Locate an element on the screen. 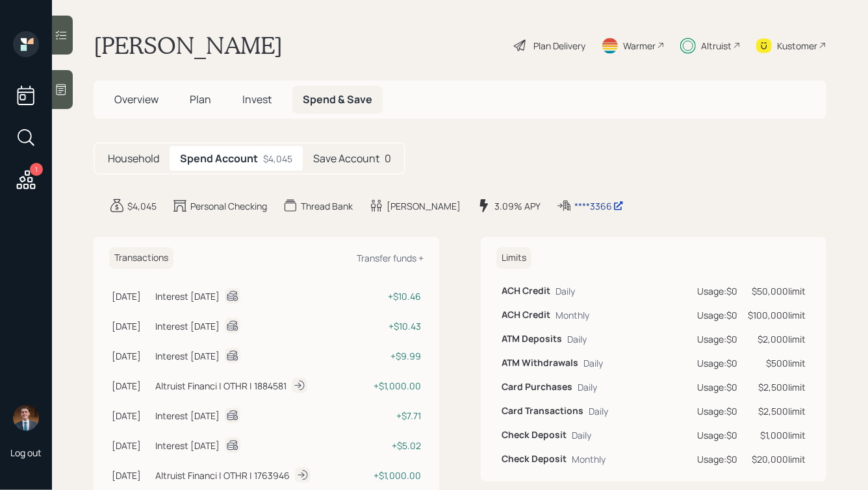  div: Thread Bank is located at coordinates (327, 205).